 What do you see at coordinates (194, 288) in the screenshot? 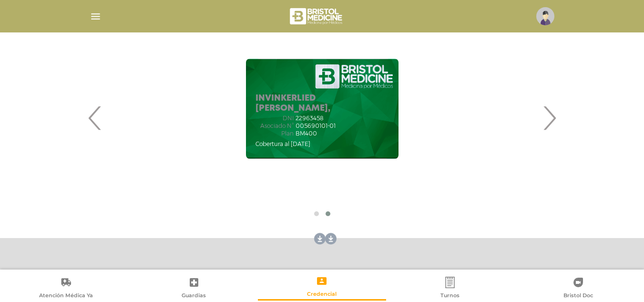
I see `a: Guardias` at bounding box center [194, 288].